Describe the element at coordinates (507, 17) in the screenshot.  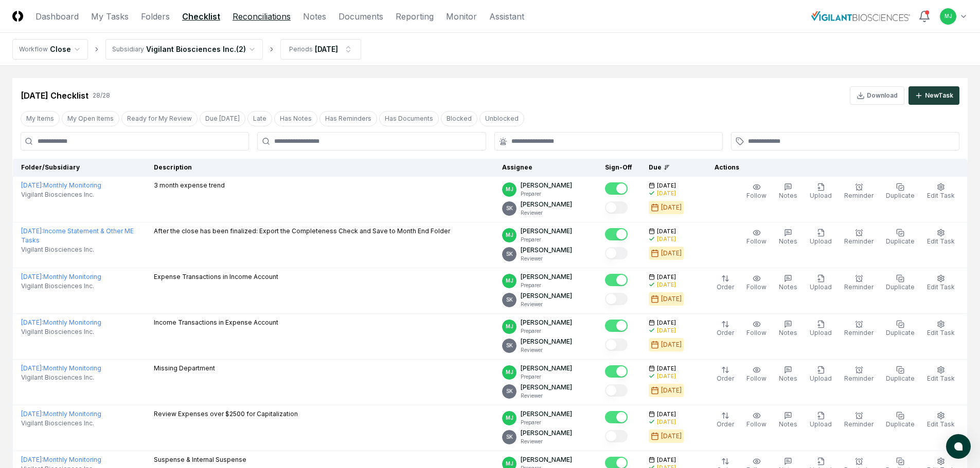
I see `a: Assistant` at that location.